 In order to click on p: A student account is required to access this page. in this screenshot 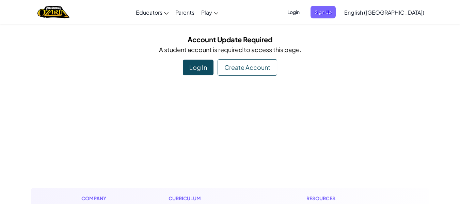, I will do `click(230, 49)`.